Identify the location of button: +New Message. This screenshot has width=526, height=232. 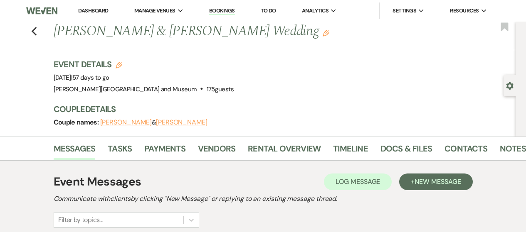
(436, 182).